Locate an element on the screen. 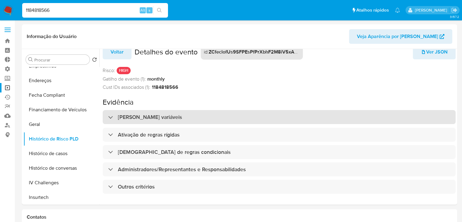 This screenshot has width=462, height=222. button: Histórico de casos is located at coordinates (61, 154).